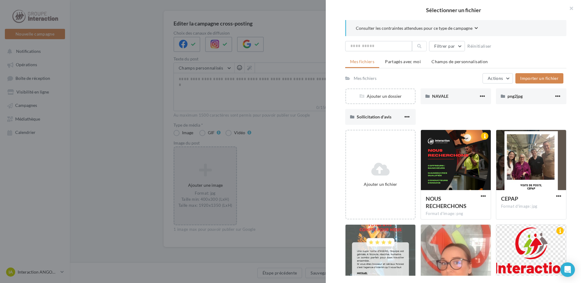 The image size is (581, 283). What do you see at coordinates (568, 270) in the screenshot?
I see `div: Open Intercom Messenger` at bounding box center [568, 270].